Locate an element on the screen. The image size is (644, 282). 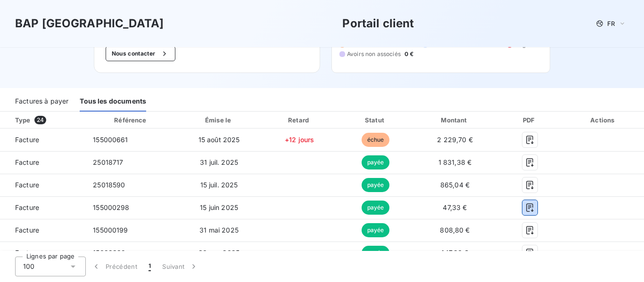
div: PDF is located at coordinates (530, 120).